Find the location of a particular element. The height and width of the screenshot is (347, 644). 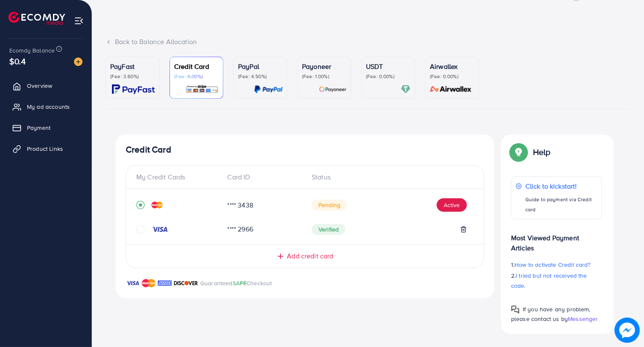

button: Active is located at coordinates (452, 205).